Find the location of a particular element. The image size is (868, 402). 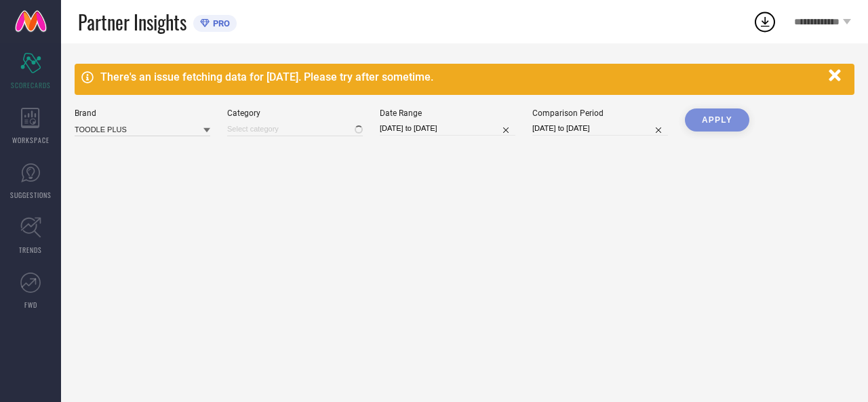

div: Brand is located at coordinates (142, 113).